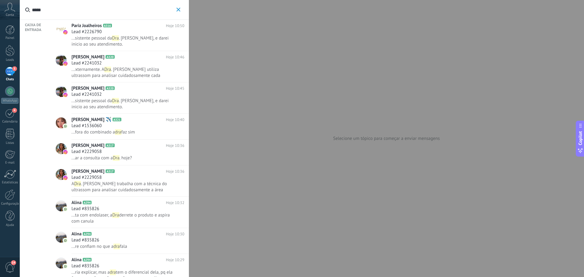  Describe the element at coordinates (117, 119) in the screenshot. I see `span: A321` at that location.